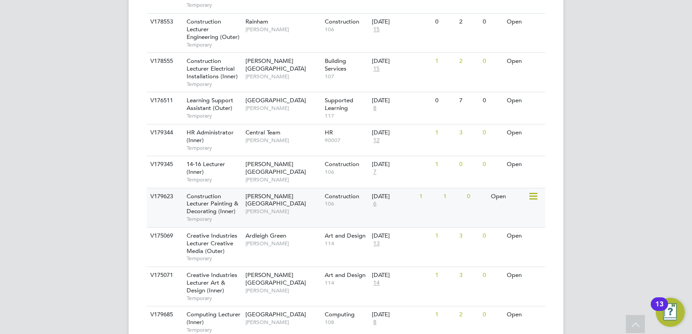  What do you see at coordinates (164, 164) in the screenshot?
I see `div: V179345` at bounding box center [164, 164].